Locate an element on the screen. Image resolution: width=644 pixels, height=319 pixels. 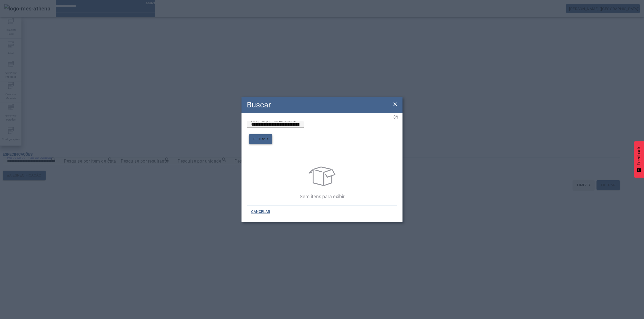
mat-label: Pesquise por item de controle is located at coordinates (273, 121).